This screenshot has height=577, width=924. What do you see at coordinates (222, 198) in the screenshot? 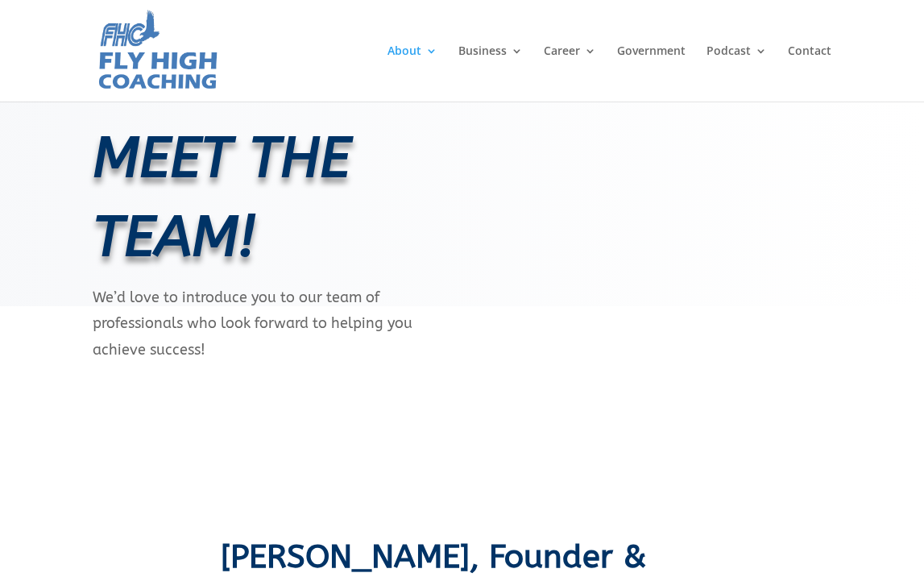
I see `span: MEET THE TEAM!` at bounding box center [222, 198].